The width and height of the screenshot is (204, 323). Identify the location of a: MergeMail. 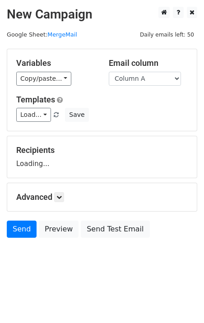
(62, 34).